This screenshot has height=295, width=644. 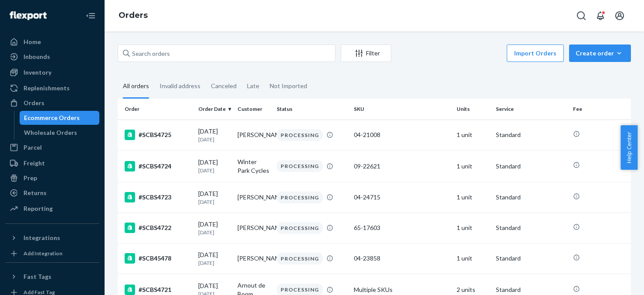 What do you see at coordinates (157, 197) in the screenshot?
I see `div: #SCBS4723` at bounding box center [157, 197].